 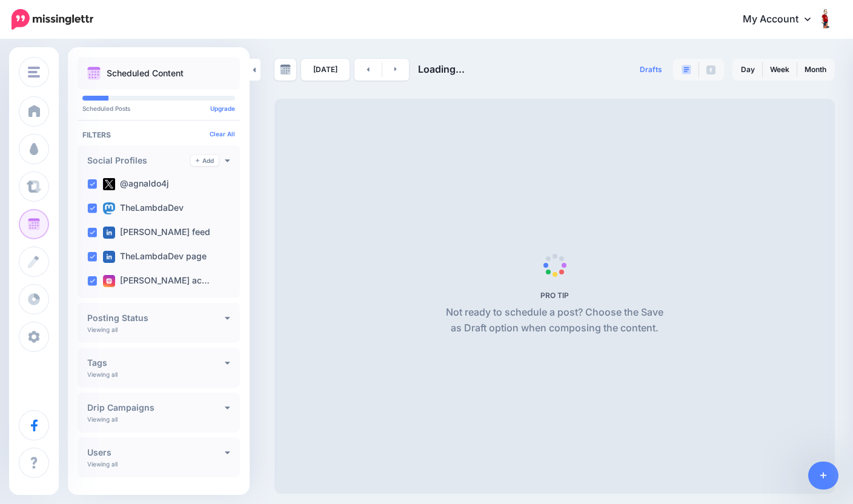 I want to click on img: twitter-square.png, so click(x=109, y=184).